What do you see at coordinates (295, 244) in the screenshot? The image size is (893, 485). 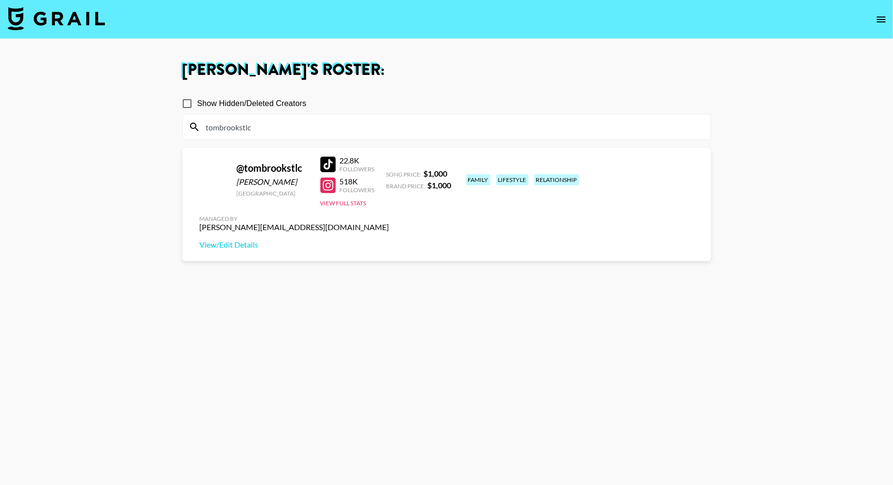 I see `a: View/Edit Details` at bounding box center [295, 244].